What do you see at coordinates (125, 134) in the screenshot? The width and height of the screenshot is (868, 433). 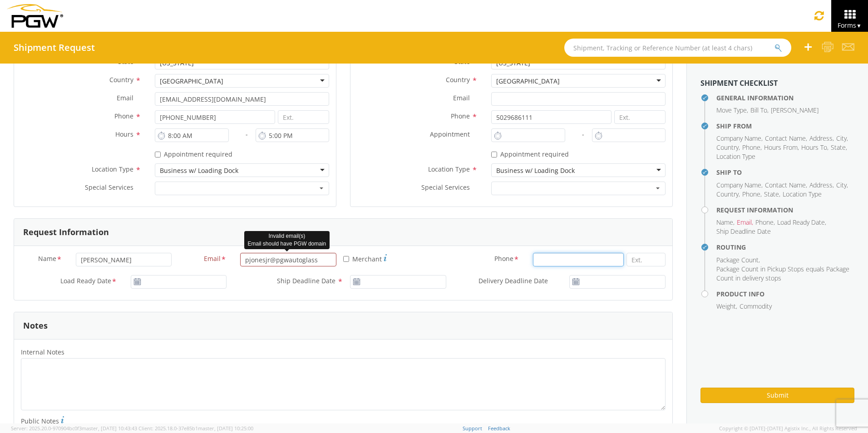 I see `span: Hours` at bounding box center [125, 134].